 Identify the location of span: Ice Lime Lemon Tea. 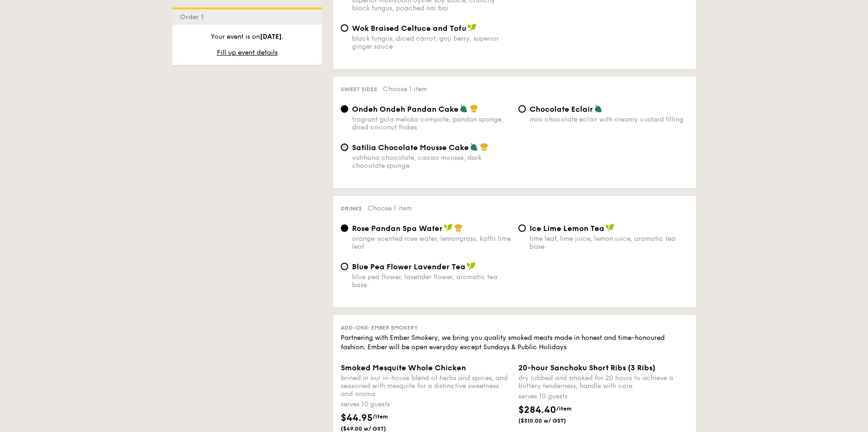
(567, 228).